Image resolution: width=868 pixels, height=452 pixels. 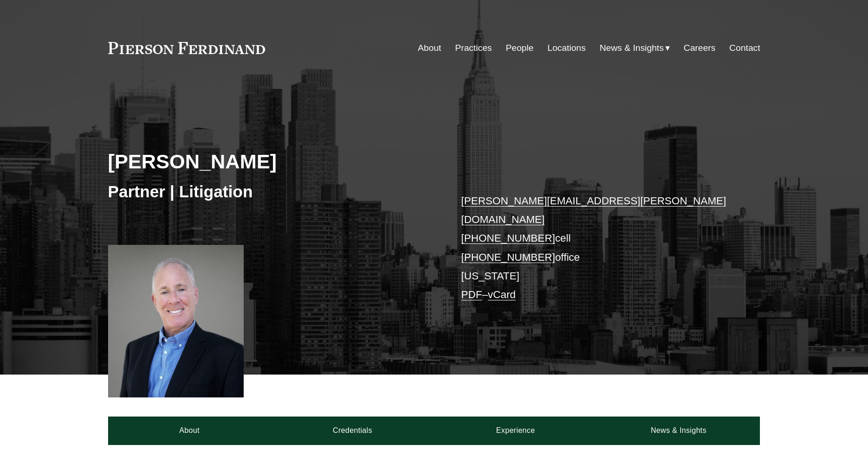 I want to click on a: PDF, so click(x=471, y=294).